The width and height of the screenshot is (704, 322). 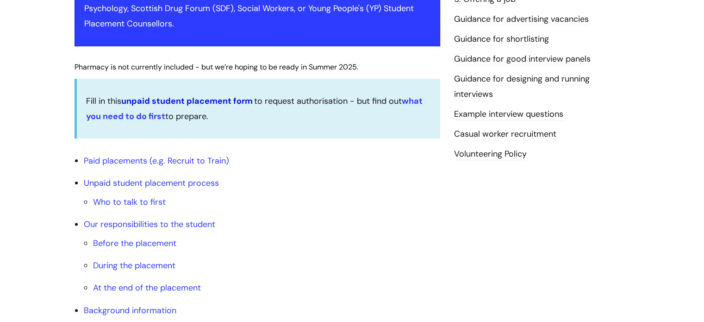 What do you see at coordinates (490, 154) in the screenshot?
I see `a: Volunteering Policy` at bounding box center [490, 154].